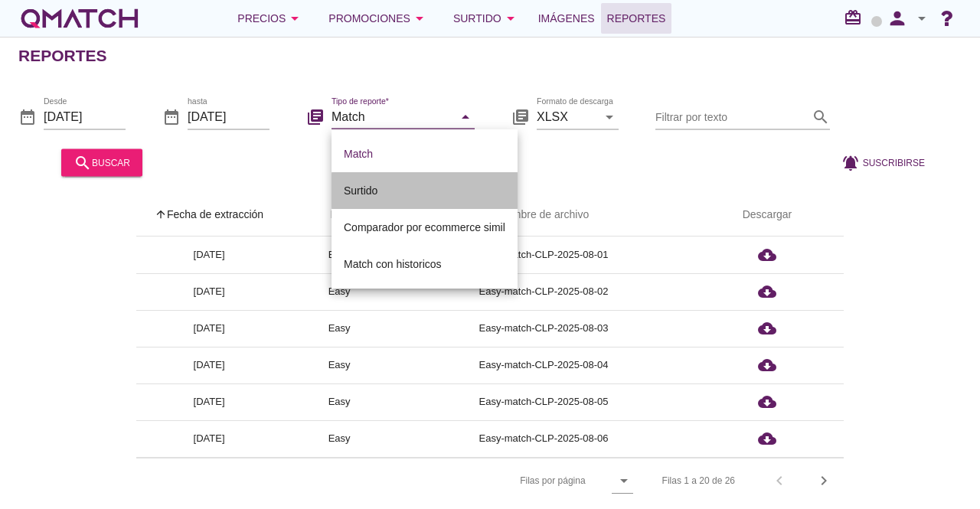 The width and height of the screenshot is (980, 509). What do you see at coordinates (79, 19) in the screenshot?
I see `div: white-qmatch-logo` at bounding box center [79, 19].